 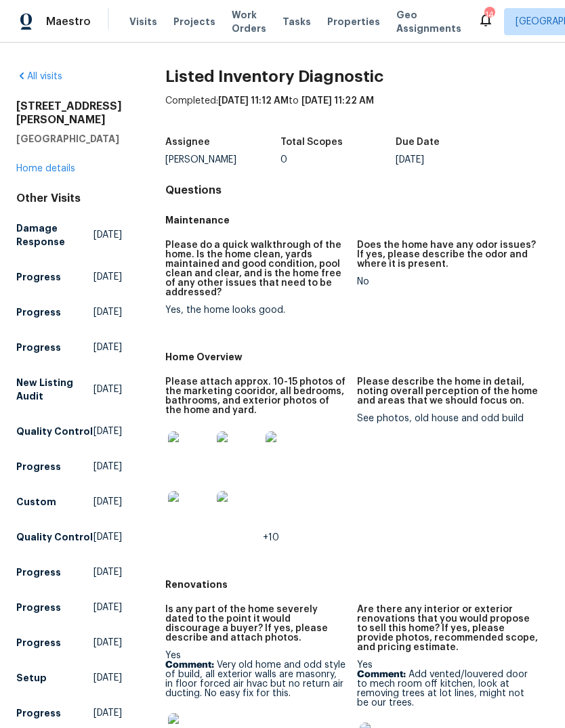 What do you see at coordinates (195, 22) in the screenshot?
I see `span: Projects` at bounding box center [195, 22].